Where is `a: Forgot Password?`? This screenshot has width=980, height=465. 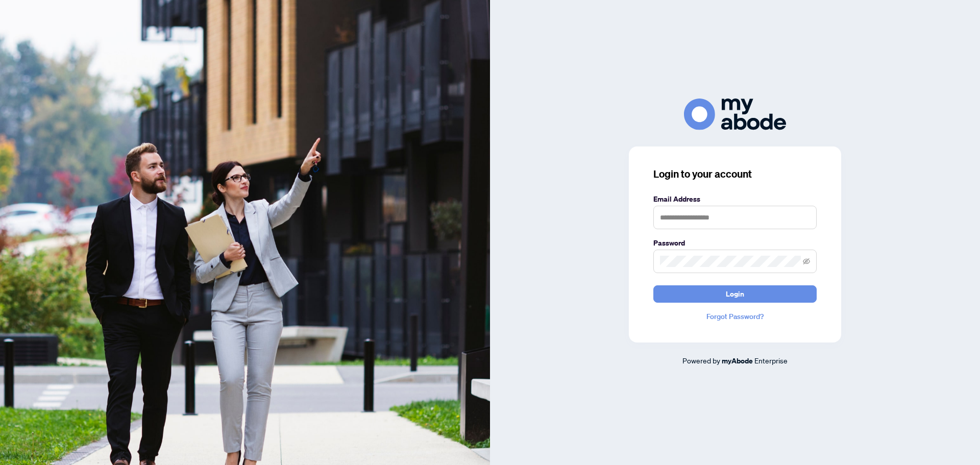 a: Forgot Password? is located at coordinates (735, 316).